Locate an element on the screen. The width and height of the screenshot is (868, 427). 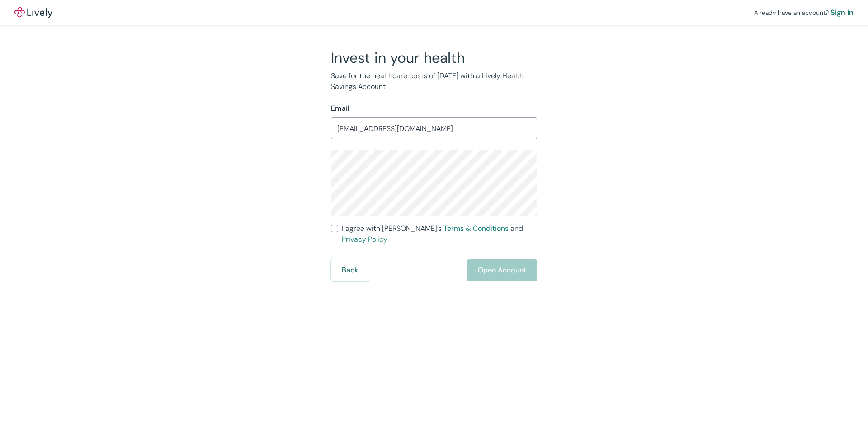
a: Privacy Policy is located at coordinates (364, 239).